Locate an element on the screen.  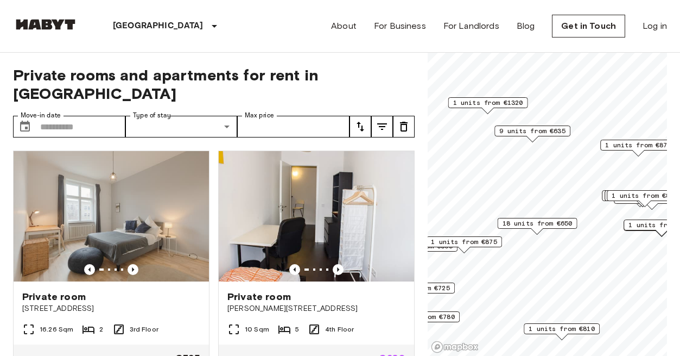
a: For Landlords is located at coordinates (471, 26).